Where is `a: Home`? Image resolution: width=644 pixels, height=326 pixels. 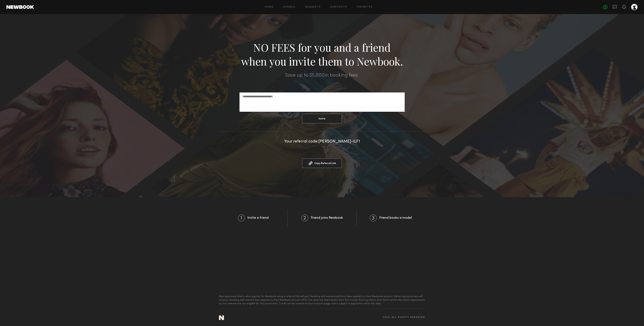 a: Home is located at coordinates (269, 7).